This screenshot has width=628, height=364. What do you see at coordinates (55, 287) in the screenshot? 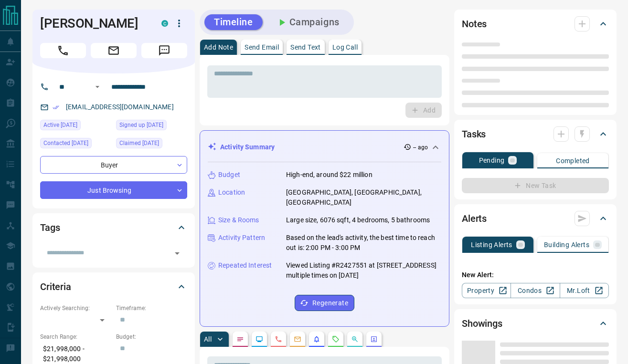
I see `h2: Criteria` at bounding box center [55, 287].